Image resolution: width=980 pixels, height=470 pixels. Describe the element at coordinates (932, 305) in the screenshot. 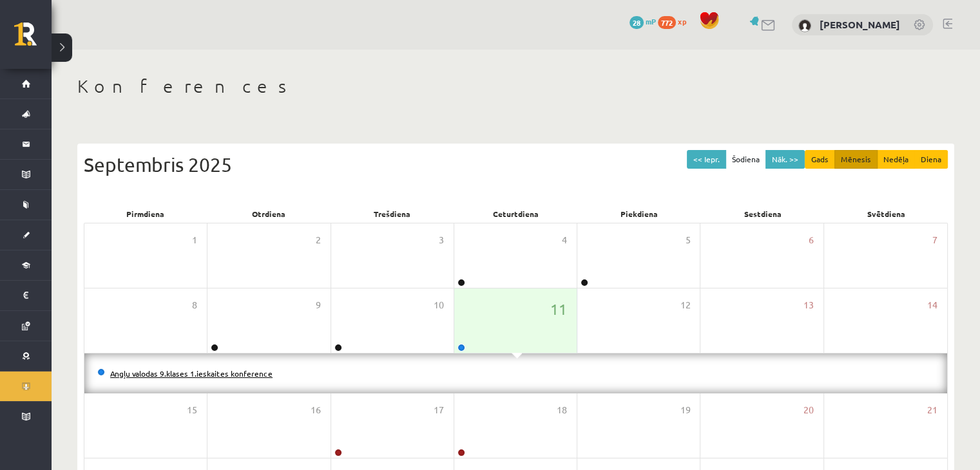

I see `span: 14` at that location.